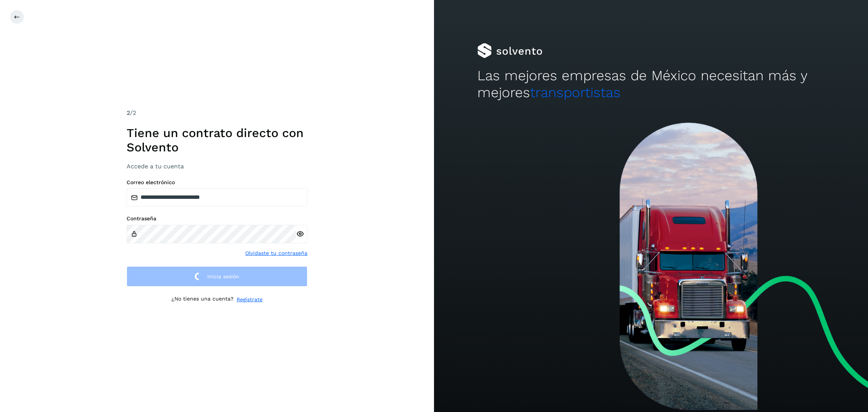  I want to click on div: /2, so click(217, 113).